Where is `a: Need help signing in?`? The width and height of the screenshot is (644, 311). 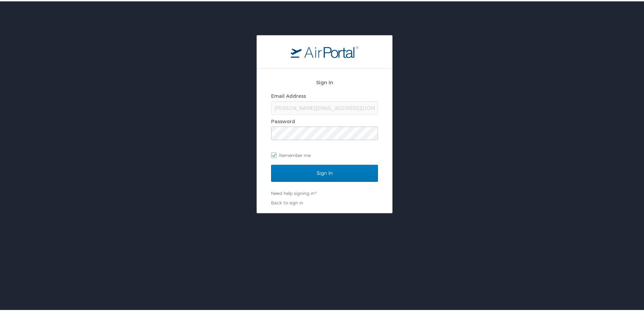 a: Need help signing in? is located at coordinates (294, 192).